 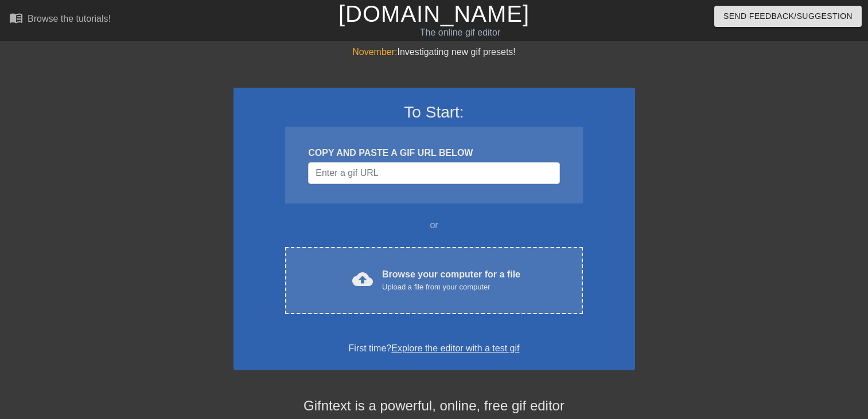 I want to click on span: cloud_upload, so click(x=362, y=279).